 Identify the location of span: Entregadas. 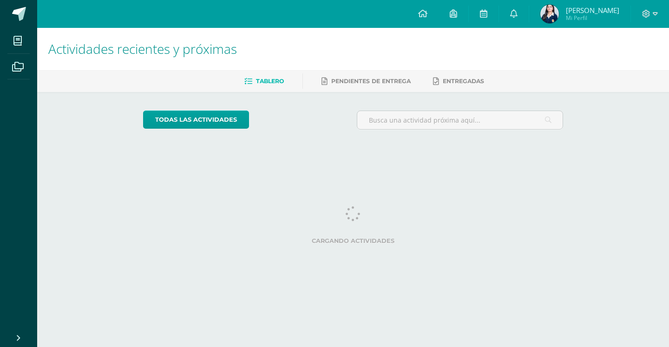
(463, 81).